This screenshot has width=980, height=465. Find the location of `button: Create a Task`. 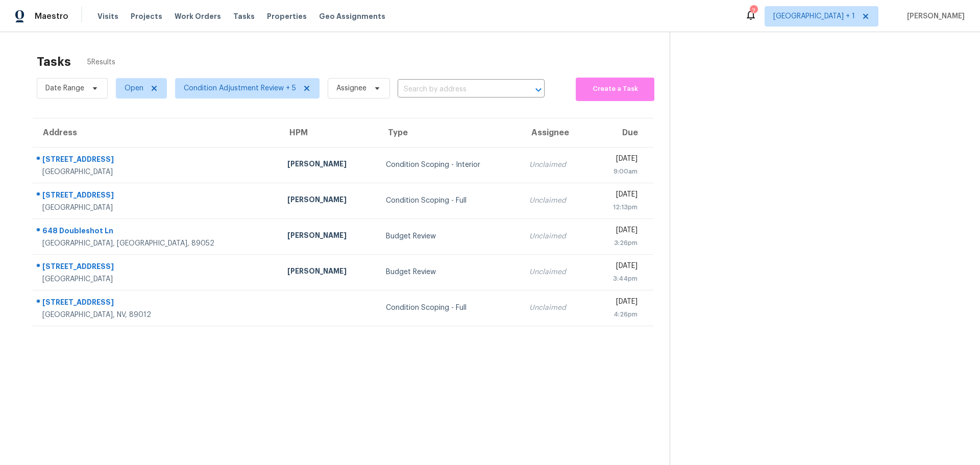

button: Create a Task is located at coordinates (615, 89).